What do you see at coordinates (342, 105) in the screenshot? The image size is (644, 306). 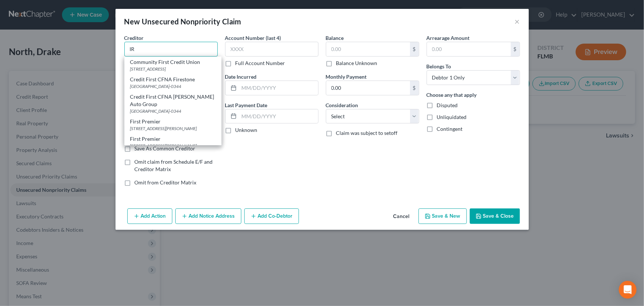 I see `label: Consideration` at bounding box center [342, 105].